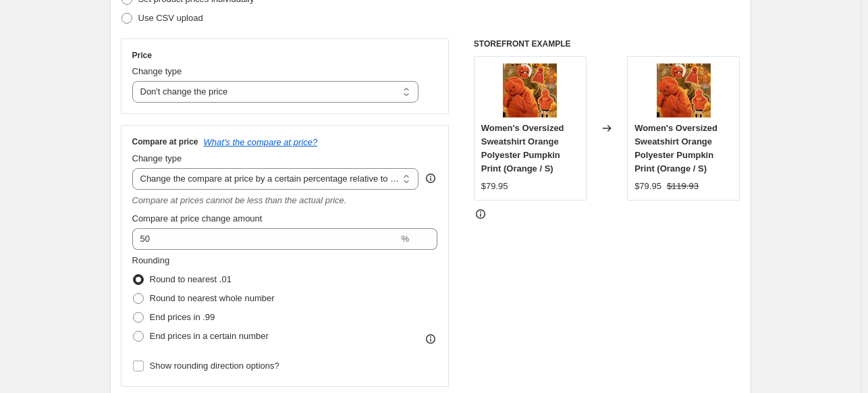 The image size is (868, 393). What do you see at coordinates (239, 200) in the screenshot?
I see `i: Compare at prices cannot be less than the actual price.` at bounding box center [239, 200].